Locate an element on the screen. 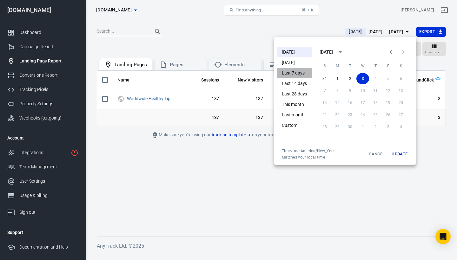 The height and width of the screenshot is (260, 457). button: calendar view is open, switch to year view is located at coordinates (340, 52).